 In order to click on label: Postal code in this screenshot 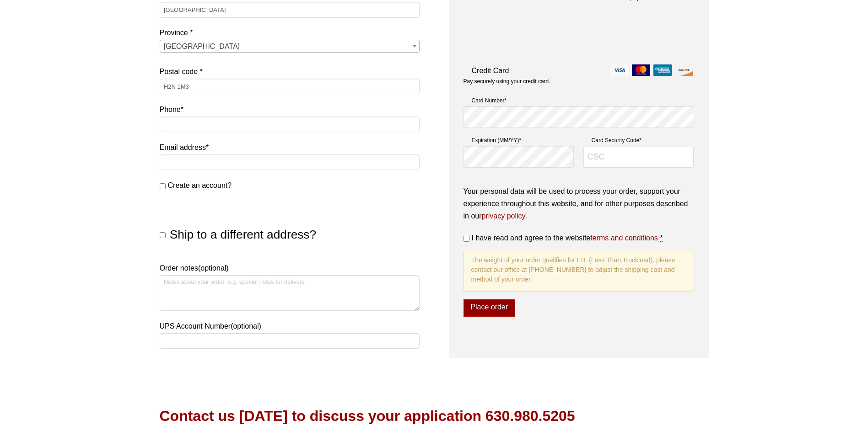, I will do `click(290, 71)`.